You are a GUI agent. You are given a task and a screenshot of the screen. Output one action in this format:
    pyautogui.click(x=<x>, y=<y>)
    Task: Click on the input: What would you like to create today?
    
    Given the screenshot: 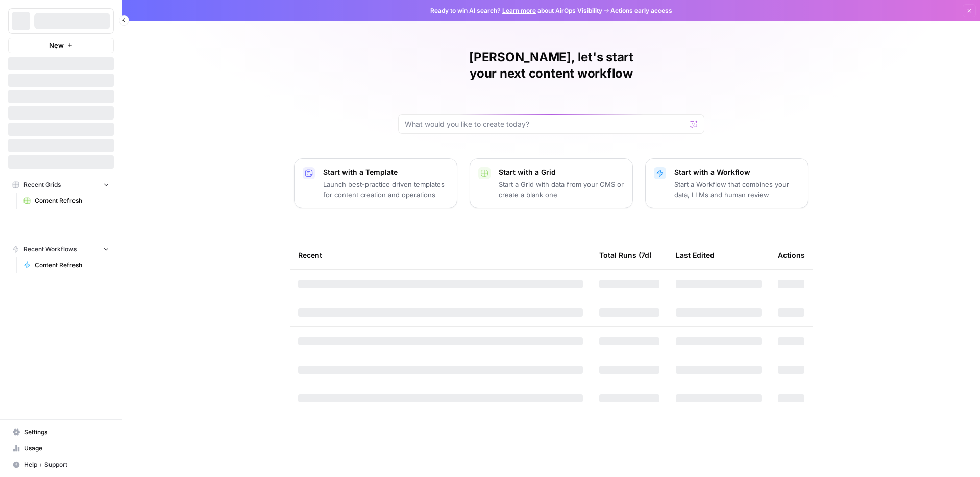 What is the action you would take?
    pyautogui.click(x=545, y=124)
    